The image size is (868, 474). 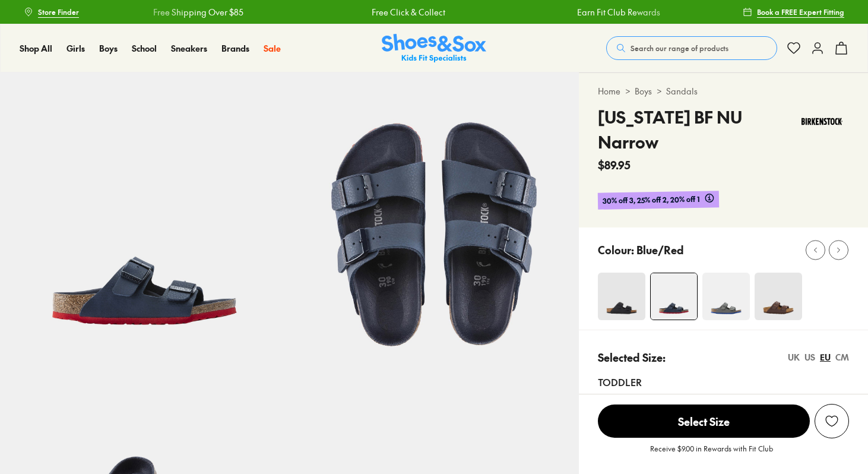 I want to click on a: Shoes & Sox, so click(x=434, y=48).